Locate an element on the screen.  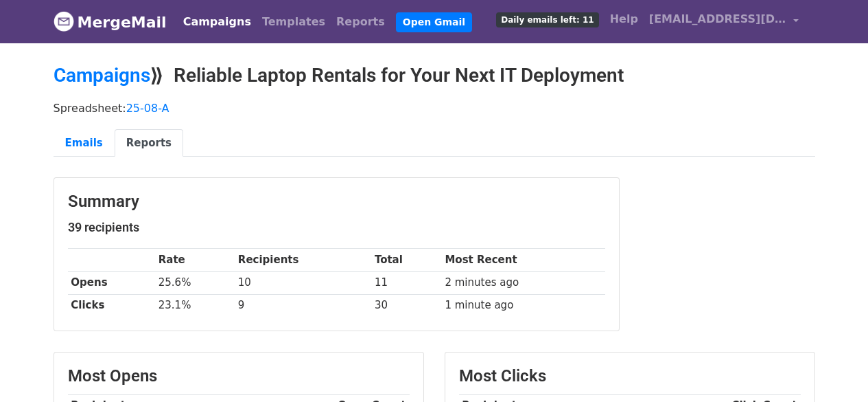
h2: ⟫ Reliable Laptop Rentals for Your Next IT Deployment is located at coordinates (434, 76).